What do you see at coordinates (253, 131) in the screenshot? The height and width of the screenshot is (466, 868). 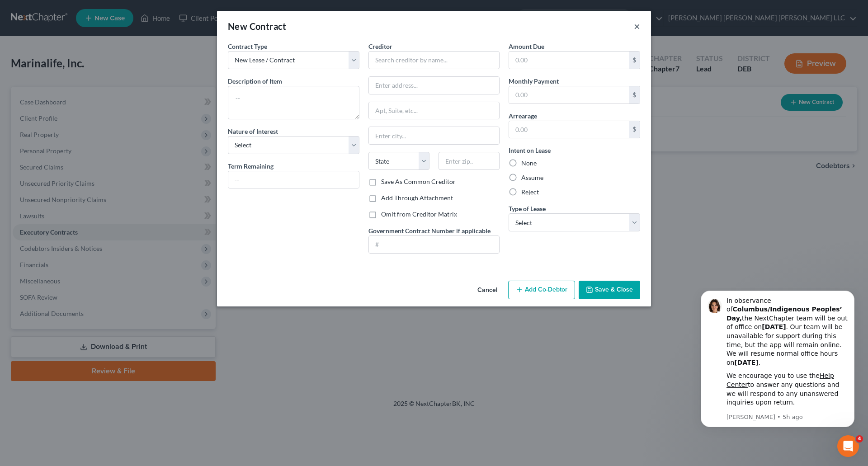 I see `label: Nature of Interest` at bounding box center [253, 131].